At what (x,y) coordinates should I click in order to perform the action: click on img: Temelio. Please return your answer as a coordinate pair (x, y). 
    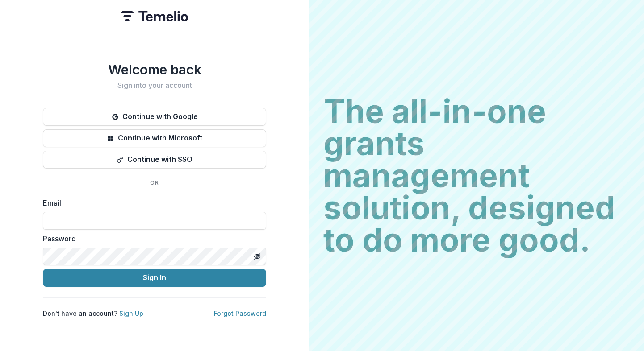
    Looking at the image, I should click on (155, 16).